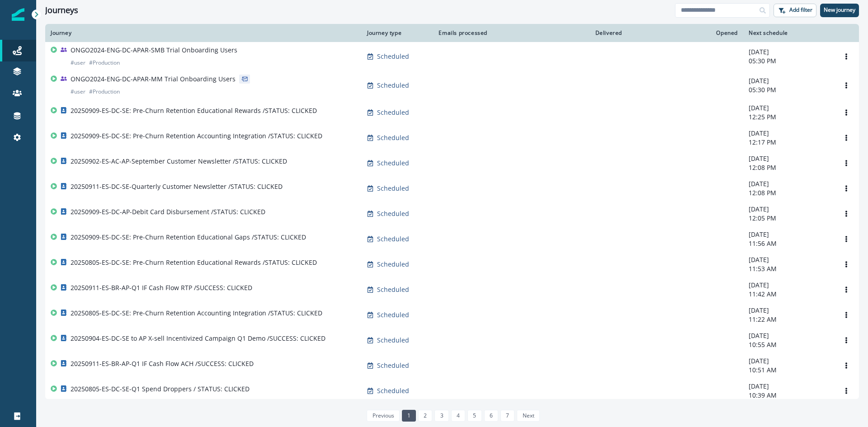 The image size is (868, 427). I want to click on div: Next schedule, so click(789, 33).